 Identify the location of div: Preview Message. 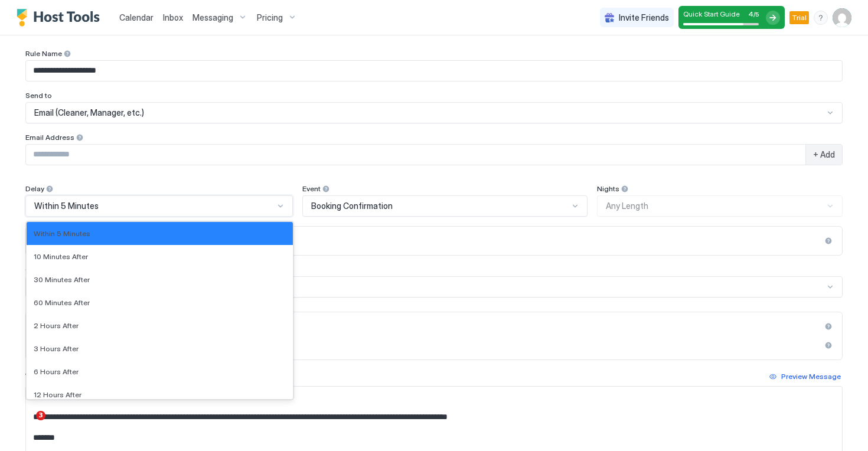
(811, 376).